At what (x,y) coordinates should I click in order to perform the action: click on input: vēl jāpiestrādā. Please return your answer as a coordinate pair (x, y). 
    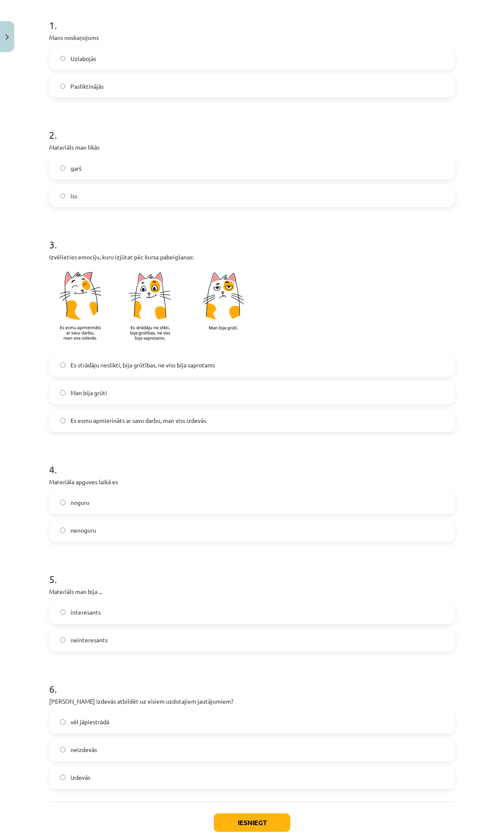
    Looking at the image, I should click on (63, 722).